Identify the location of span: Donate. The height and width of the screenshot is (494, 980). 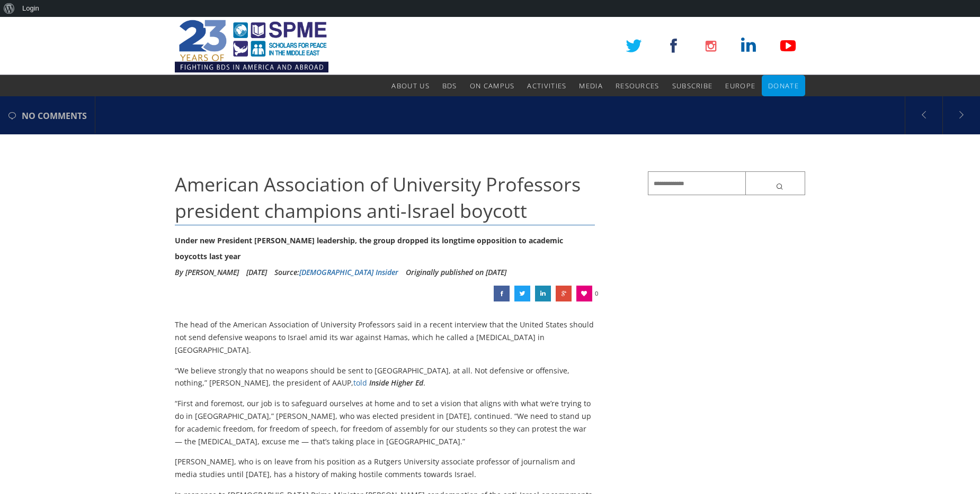
(783, 86).